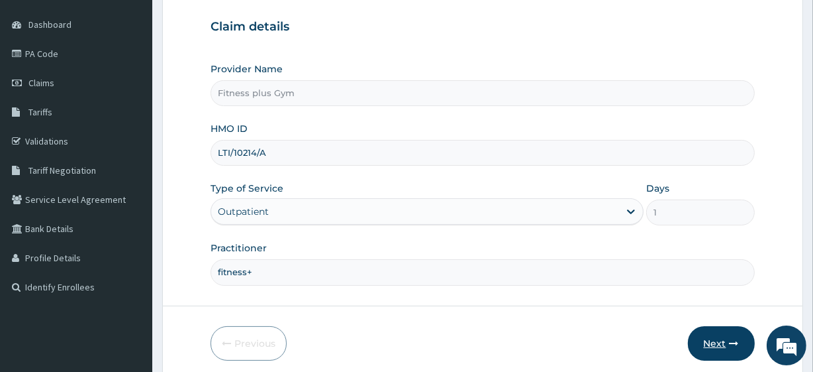 This screenshot has height=372, width=813. Describe the element at coordinates (482, 27) in the screenshot. I see `h3: Claim details` at that location.